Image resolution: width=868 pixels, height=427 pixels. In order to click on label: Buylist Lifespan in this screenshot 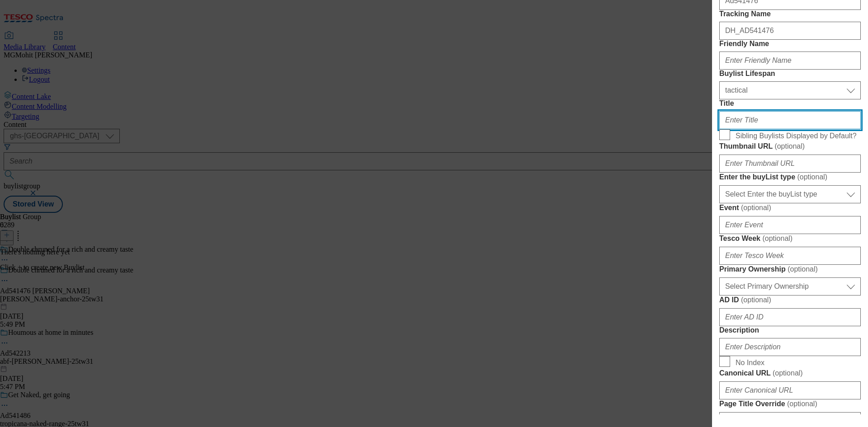, I will do `click(790, 74)`.